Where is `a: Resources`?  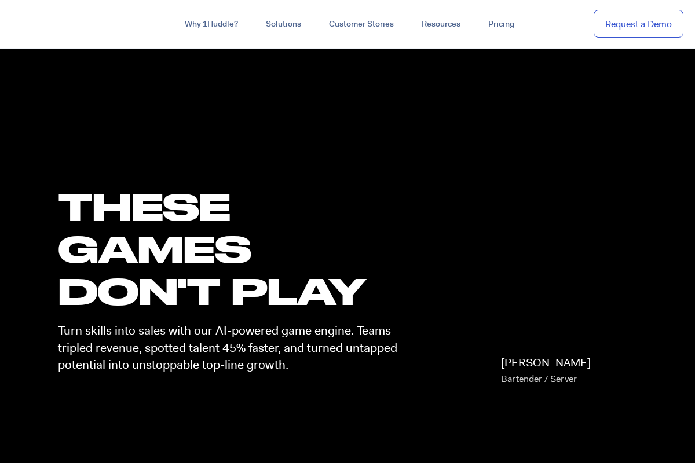 a: Resources is located at coordinates (441, 24).